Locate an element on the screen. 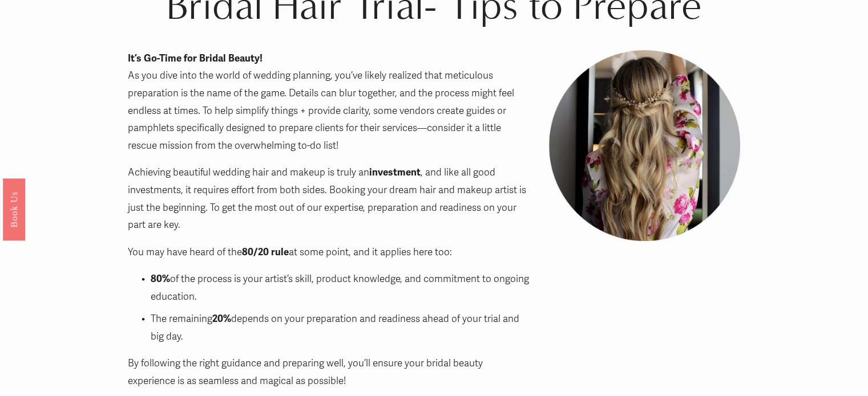 This screenshot has width=868, height=396. p: You may have heard of the at some point, and it applies here too: is located at coordinates (328, 252).